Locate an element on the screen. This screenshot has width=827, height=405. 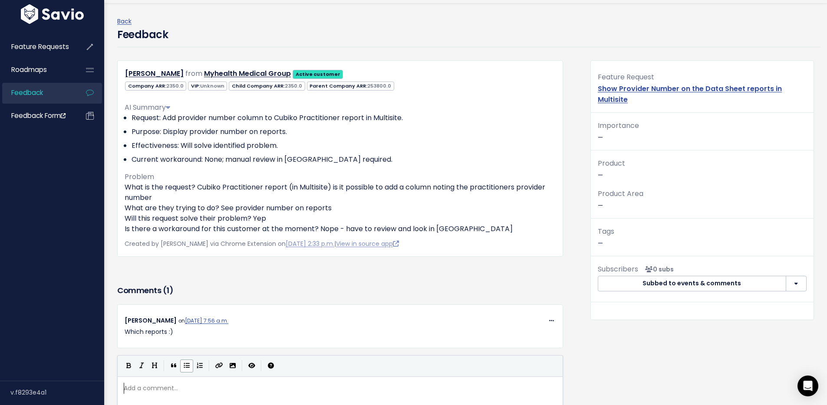
button: Create Link is located at coordinates (219, 366).